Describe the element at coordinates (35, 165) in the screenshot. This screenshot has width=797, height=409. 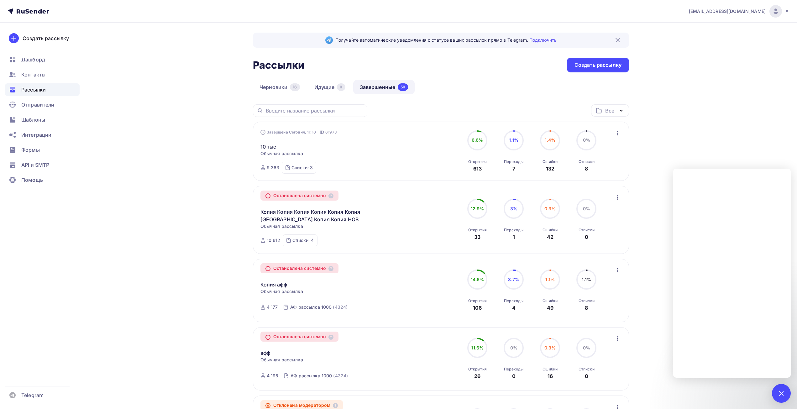
I see `span: API и SMTP` at that location.